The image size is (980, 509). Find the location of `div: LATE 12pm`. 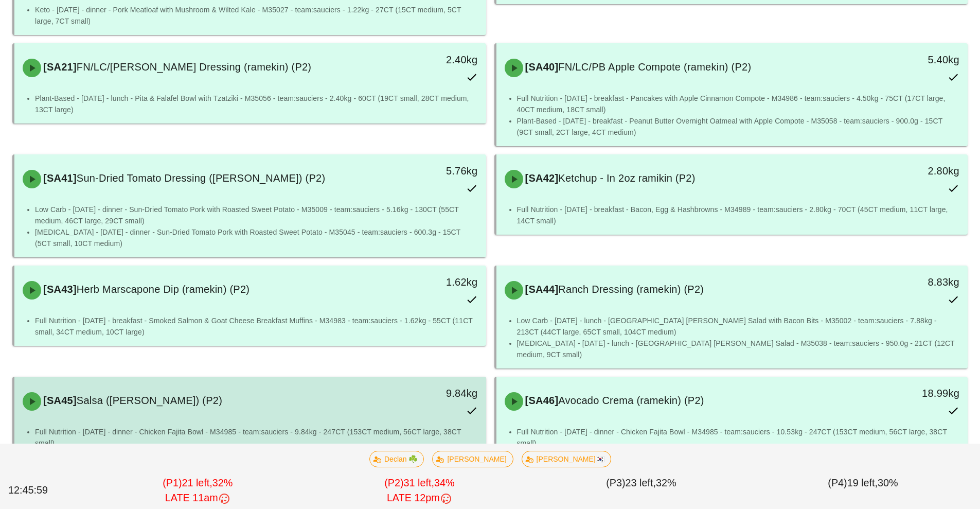

div: LATE 12pm is located at coordinates (420, 498).